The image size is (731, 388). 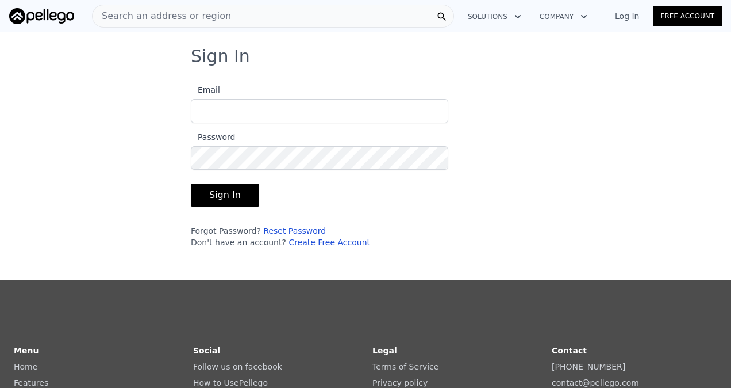 What do you see at coordinates (213, 137) in the screenshot?
I see `span: Password` at bounding box center [213, 137].